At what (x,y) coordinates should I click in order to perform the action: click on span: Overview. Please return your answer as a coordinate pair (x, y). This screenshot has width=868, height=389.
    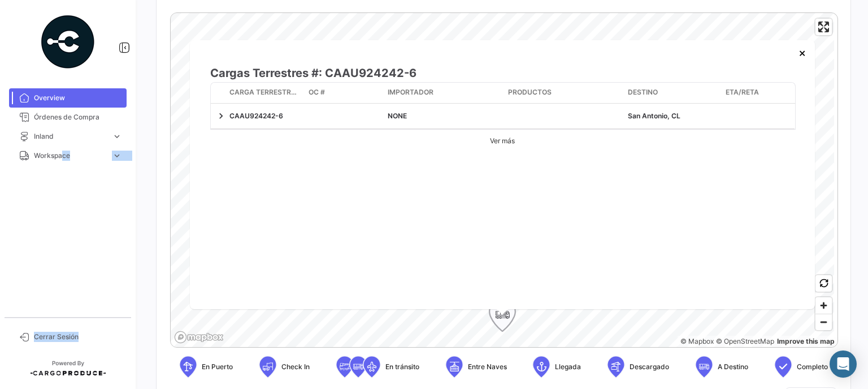
    Looking at the image, I should click on (78, 98).